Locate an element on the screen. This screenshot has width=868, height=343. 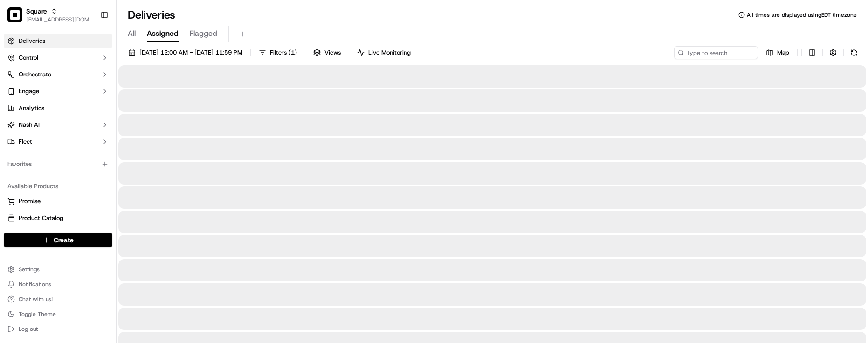
span: Flagged is located at coordinates (203, 33).